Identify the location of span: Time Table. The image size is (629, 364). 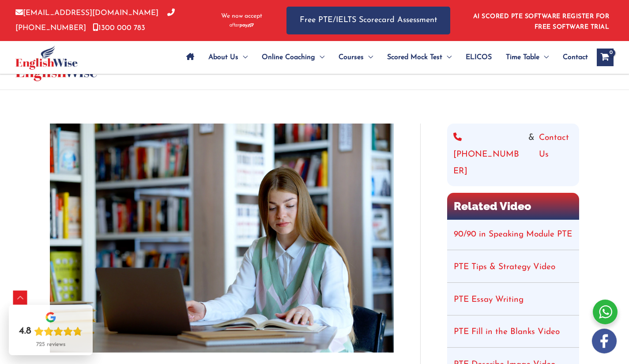
(523, 57).